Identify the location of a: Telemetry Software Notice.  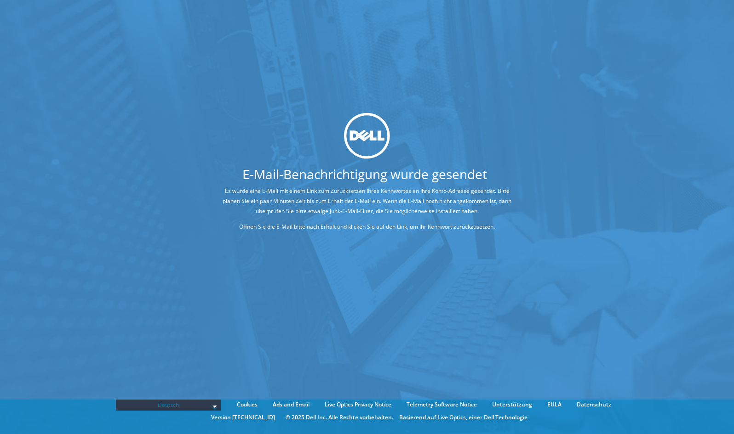
(441, 405).